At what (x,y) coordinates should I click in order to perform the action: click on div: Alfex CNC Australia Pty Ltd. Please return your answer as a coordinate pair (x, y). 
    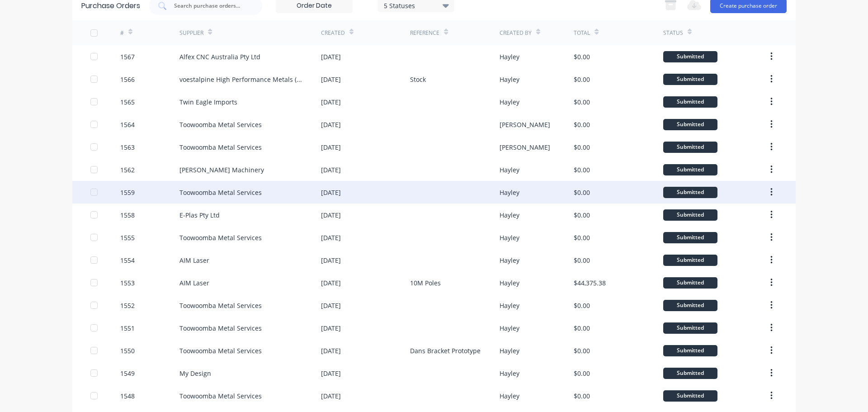
    Looking at the image, I should click on (220, 57).